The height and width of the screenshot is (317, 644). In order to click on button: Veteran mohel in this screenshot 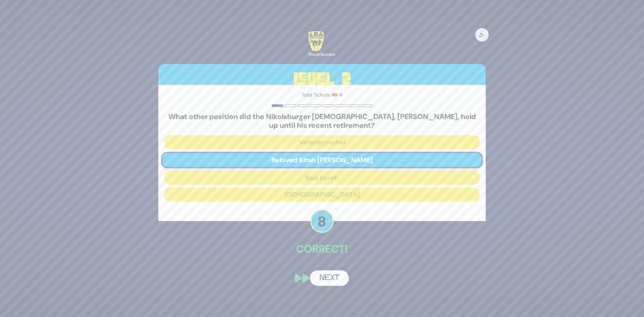, I will do `click(322, 142)`.